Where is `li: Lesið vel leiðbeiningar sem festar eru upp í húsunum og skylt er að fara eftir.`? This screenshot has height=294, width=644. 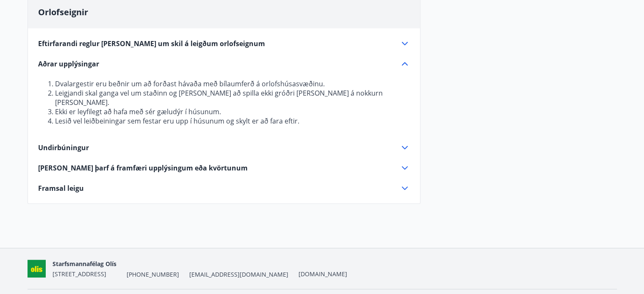 li: Lesið vel leiðbeiningar sem festar eru upp í húsunum og skylt er að fara eftir. is located at coordinates (232, 121).